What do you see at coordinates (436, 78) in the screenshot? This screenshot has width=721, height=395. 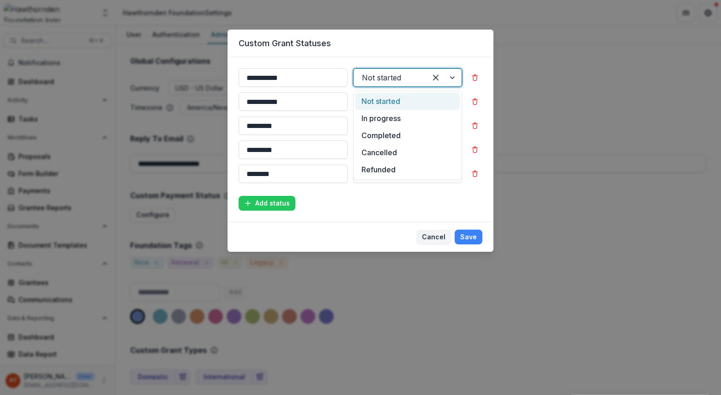 I see `div: Clear selected options` at bounding box center [436, 78].